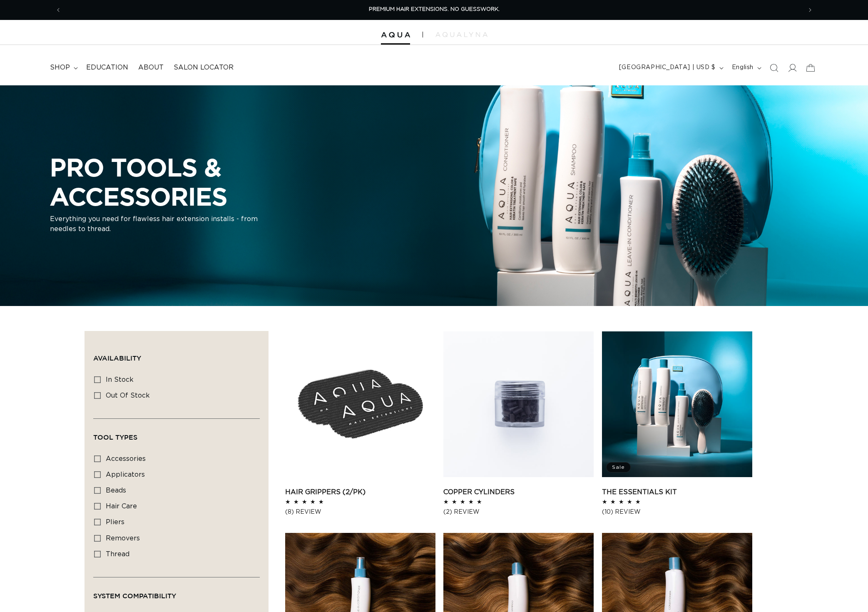  I want to click on summary: shop, so click(63, 68).